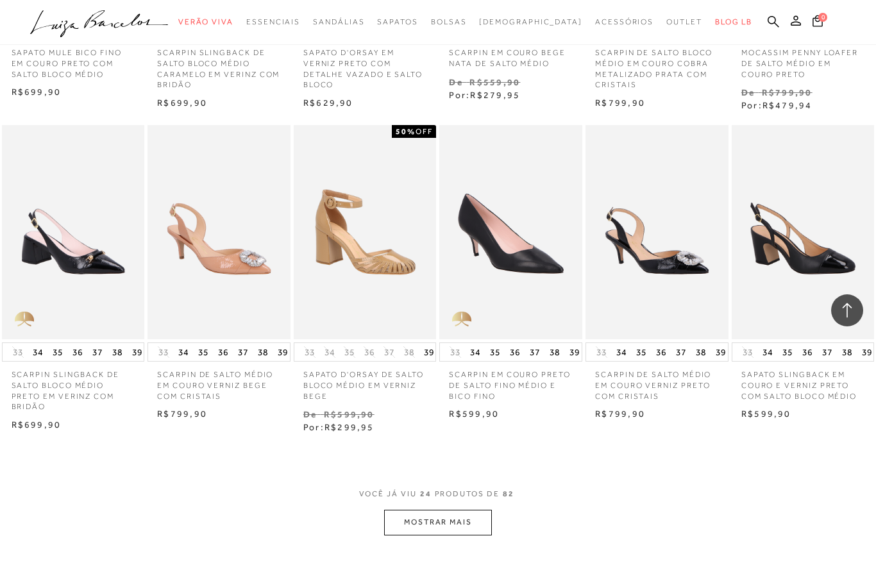 This screenshot has height=588, width=876. I want to click on a: SAPATO D'ORSAY DE SALTO BLOCO MÉDIO EM VERNIZ BEGE SAPATO D'ORSAY DE SALTO BLOCO MÉDIO EM VERNIZ ..., so click(365, 232).